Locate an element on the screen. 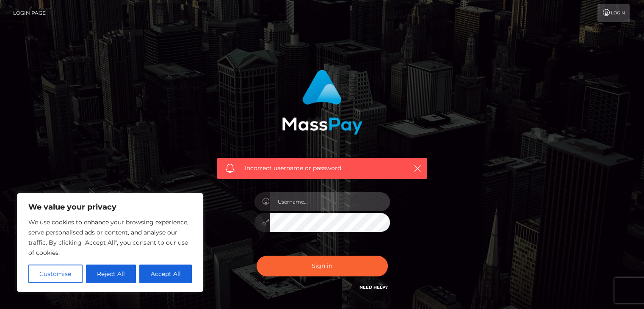 The width and height of the screenshot is (644, 309). p: We use cookies to enhance your browsing experience, serve personalised ads or content, and analys... is located at coordinates (111, 238).